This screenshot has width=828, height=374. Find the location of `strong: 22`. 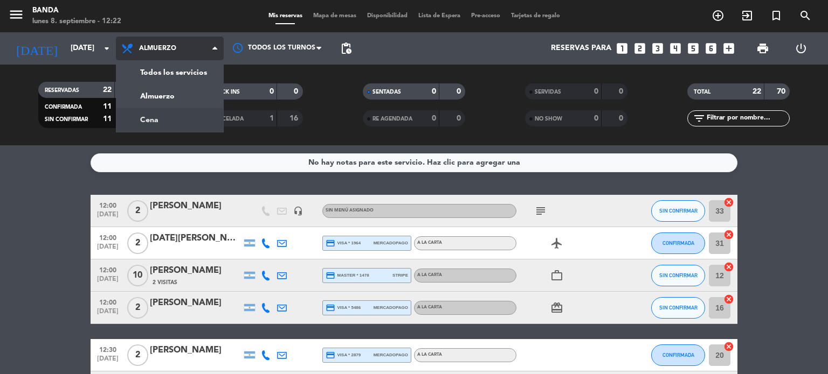

strong: 22 is located at coordinates (107, 90).